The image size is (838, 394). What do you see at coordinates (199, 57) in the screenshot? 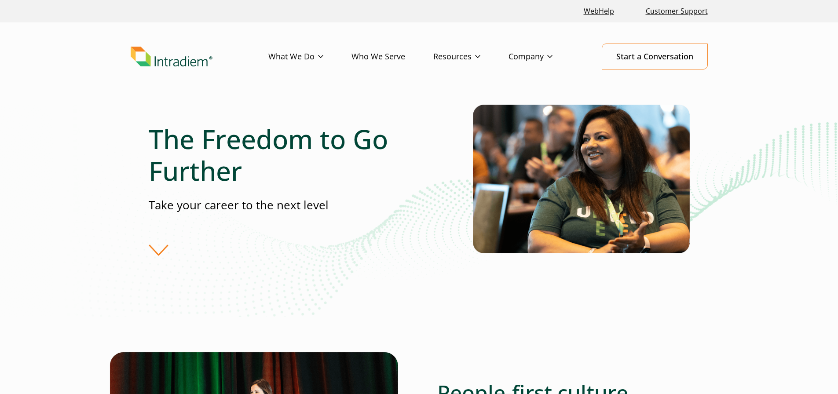
I see `a: Link to homepage of Intradiem` at bounding box center [199, 57].